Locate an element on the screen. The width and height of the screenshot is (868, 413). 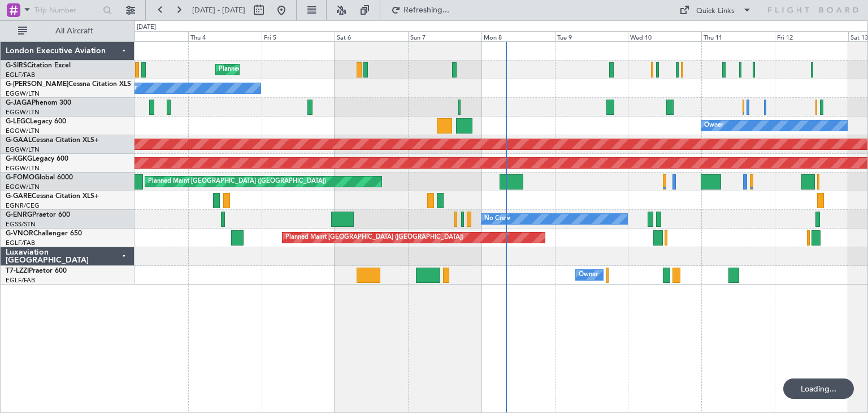
a: G-KGKGLegacy 600 is located at coordinates (37, 159).